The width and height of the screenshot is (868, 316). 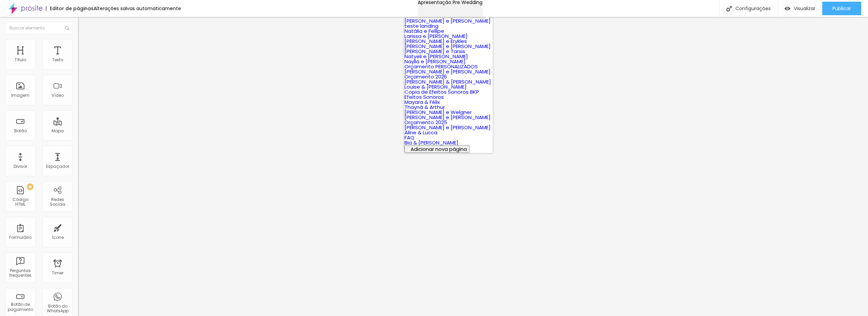 What do you see at coordinates (409, 137) in the screenshot?
I see `a: FAQ` at bounding box center [409, 137].